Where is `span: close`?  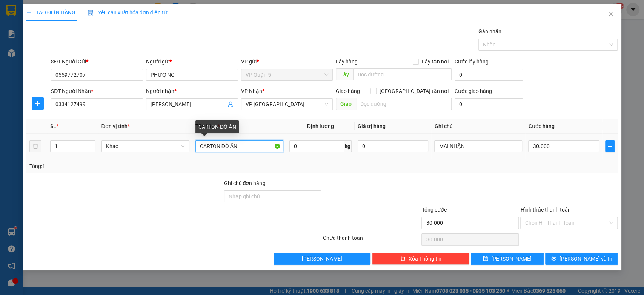 span: close is located at coordinates (611, 14).